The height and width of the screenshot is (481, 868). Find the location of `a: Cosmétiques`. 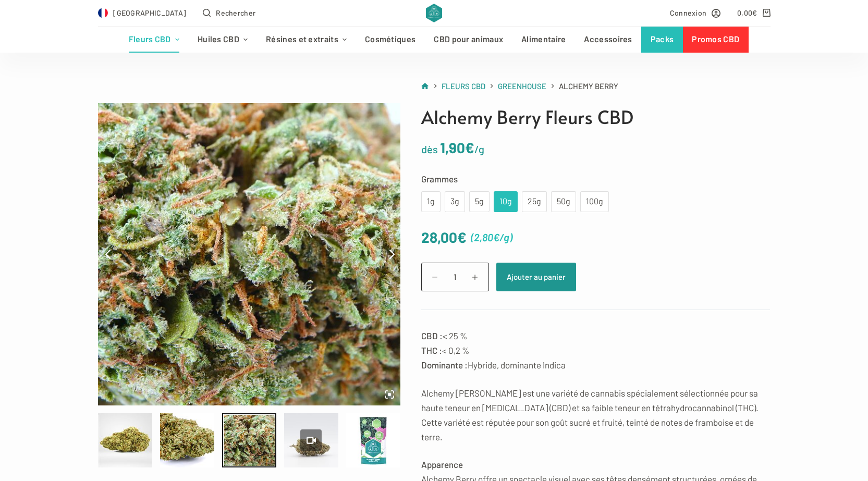

a: Cosmétiques is located at coordinates (390, 40).